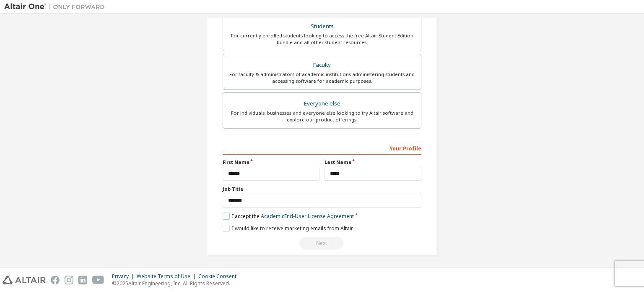  Describe the element at coordinates (322, 148) in the screenshot. I see `div: Your Profile` at that location.